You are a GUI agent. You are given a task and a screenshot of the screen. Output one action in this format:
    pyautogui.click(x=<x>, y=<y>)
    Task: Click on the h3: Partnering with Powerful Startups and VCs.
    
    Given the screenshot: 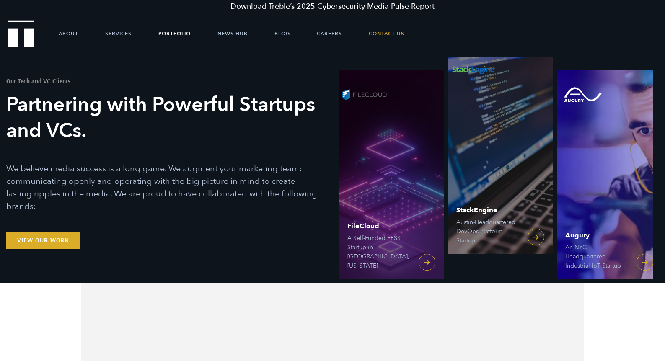 What is the action you would take?
    pyautogui.click(x=162, y=118)
    